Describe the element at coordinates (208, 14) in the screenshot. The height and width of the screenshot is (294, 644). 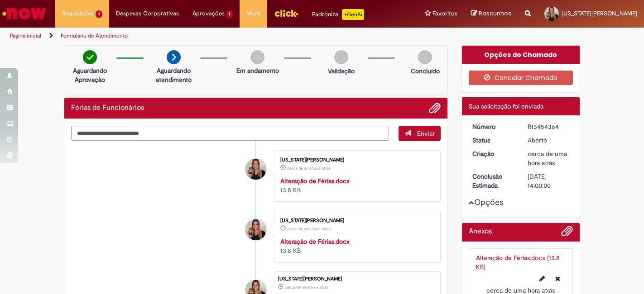
I see `span: Aprovações` at that location.